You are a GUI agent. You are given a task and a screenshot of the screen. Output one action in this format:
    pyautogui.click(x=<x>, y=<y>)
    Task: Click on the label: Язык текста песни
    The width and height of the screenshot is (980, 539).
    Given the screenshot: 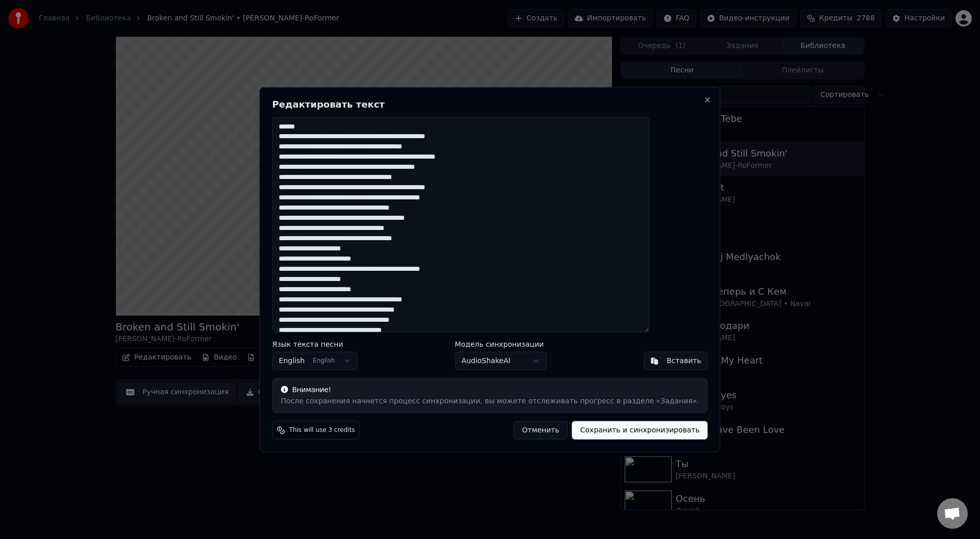 What is the action you would take?
    pyautogui.click(x=315, y=344)
    